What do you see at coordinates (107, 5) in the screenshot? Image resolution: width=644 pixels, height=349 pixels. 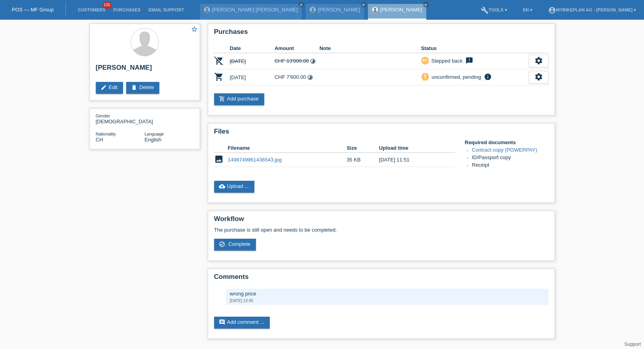 I see `span: 100` at bounding box center [107, 5].